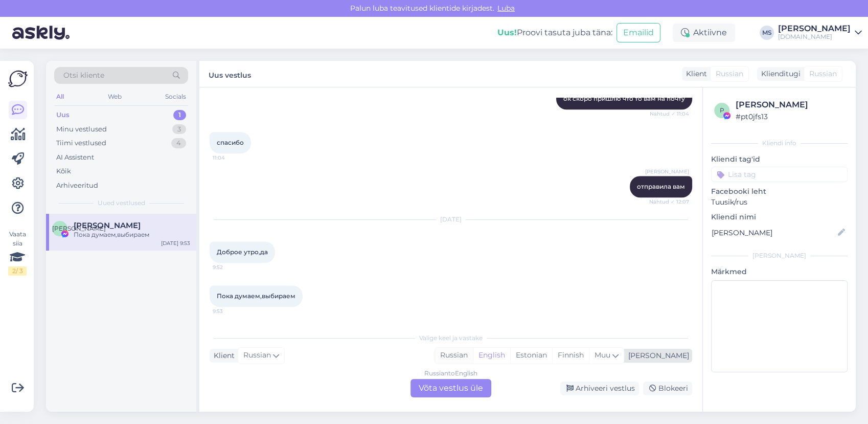 The width and height of the screenshot is (868, 424). What do you see at coordinates (669, 114) in the screenshot?
I see `span: Nähtud ✓ 11:04` at bounding box center [669, 114].